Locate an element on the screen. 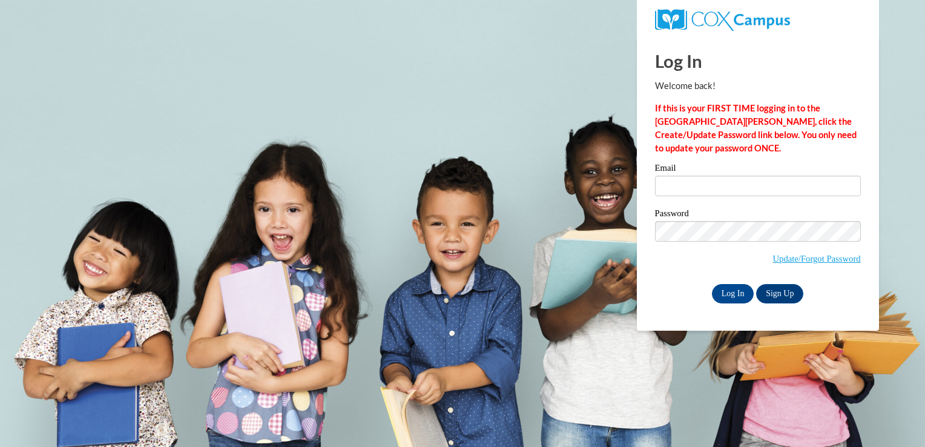 This screenshot has width=925, height=447. h1: Log In is located at coordinates (758, 61).